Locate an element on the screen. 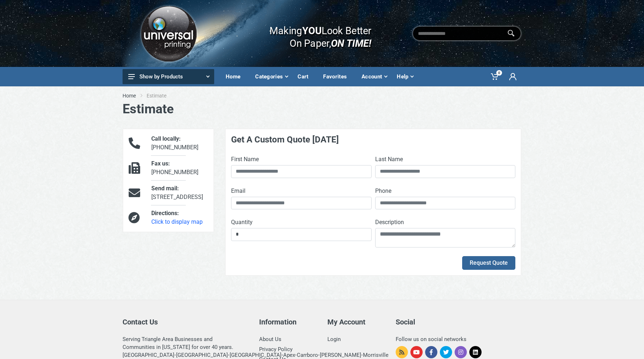 The image size is (644, 359). div: Favorites is located at coordinates (337, 77).